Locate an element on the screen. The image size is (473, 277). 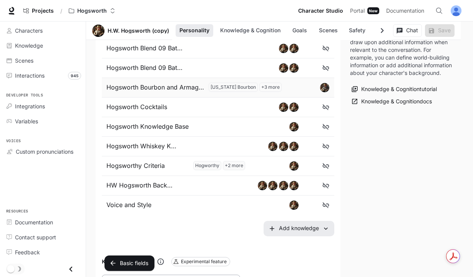
span: Tennessee Bourbon is located at coordinates (234, 88).